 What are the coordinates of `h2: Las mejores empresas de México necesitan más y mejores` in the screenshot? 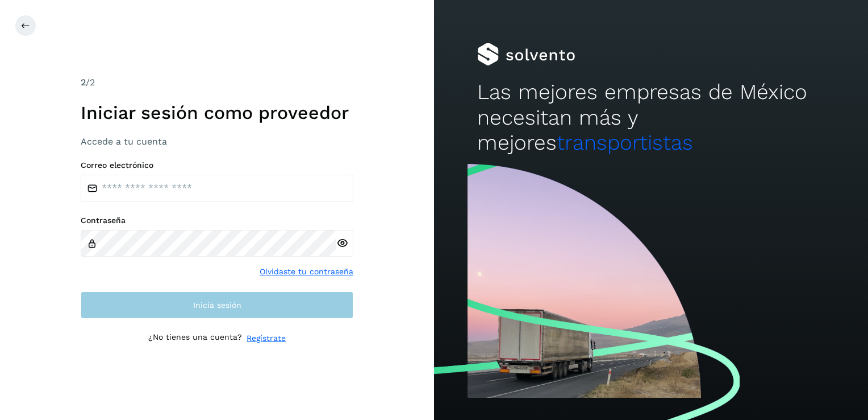 It's located at (651, 117).